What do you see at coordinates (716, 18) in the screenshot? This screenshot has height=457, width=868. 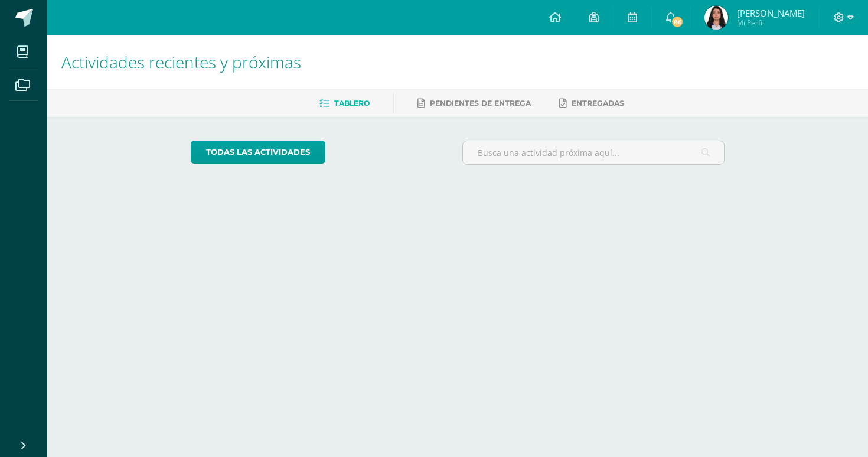 I see `img: a01a7cb88695f208475393b266728c8f.png` at bounding box center [716, 18].